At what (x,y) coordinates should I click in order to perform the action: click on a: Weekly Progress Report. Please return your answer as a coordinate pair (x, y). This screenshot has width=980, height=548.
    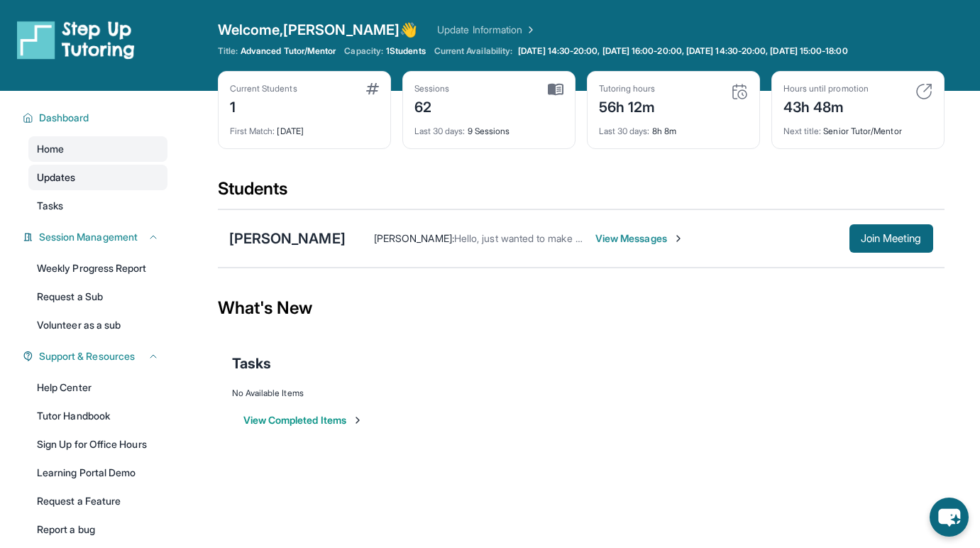
    Looking at the image, I should click on (98, 268).